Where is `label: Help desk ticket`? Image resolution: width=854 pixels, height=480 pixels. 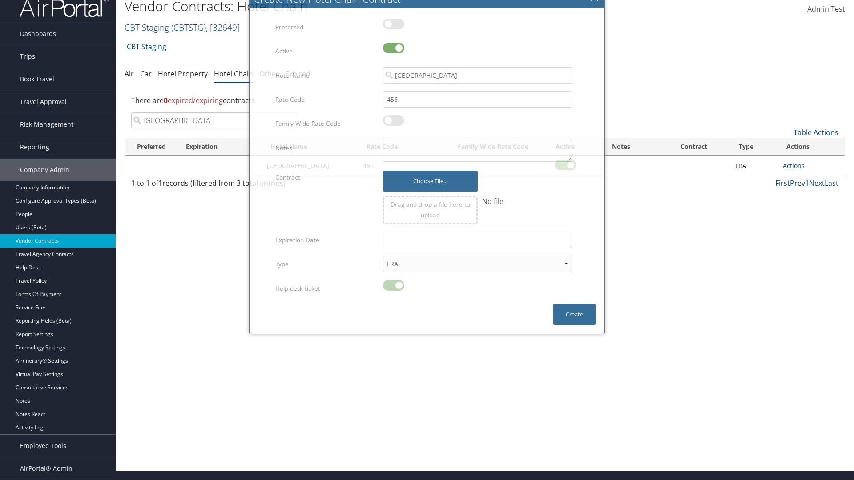
label: Help desk ticket is located at coordinates (326, 289).